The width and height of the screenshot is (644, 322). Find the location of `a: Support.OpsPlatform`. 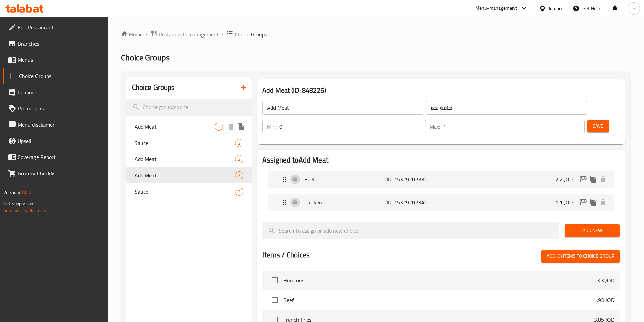

a: Support.OpsPlatform is located at coordinates (25, 210).